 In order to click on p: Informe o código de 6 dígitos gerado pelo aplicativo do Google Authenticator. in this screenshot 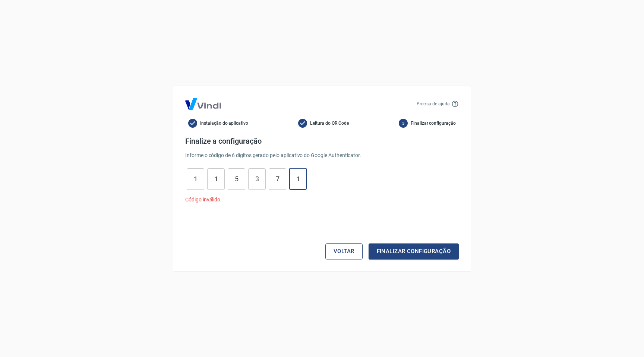, I will do `click(322, 155)`.